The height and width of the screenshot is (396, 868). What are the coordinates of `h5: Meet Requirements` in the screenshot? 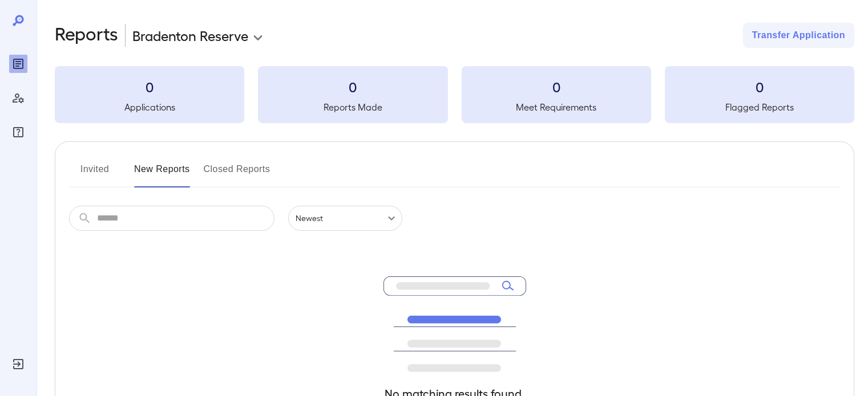 It's located at (556, 107).